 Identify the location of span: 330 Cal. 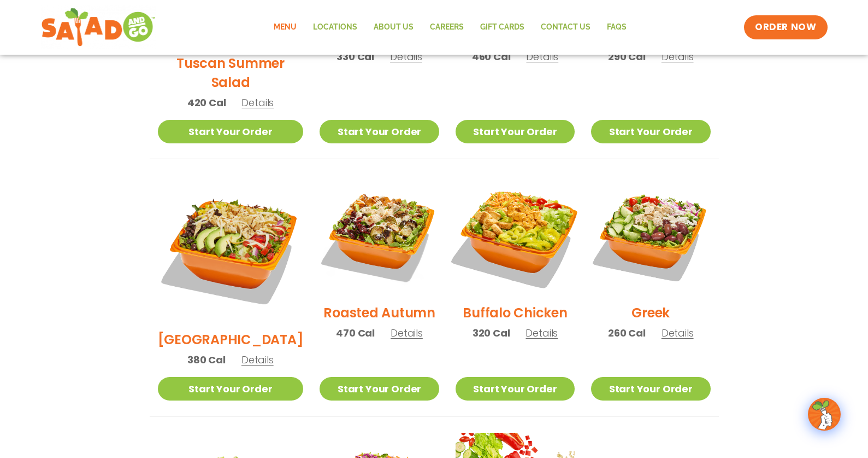
(355, 56).